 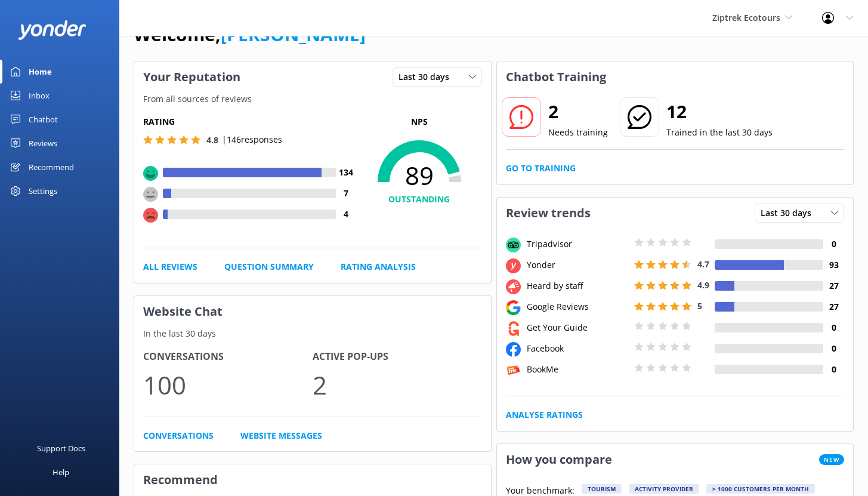 I want to click on h4: Conversations, so click(x=228, y=357).